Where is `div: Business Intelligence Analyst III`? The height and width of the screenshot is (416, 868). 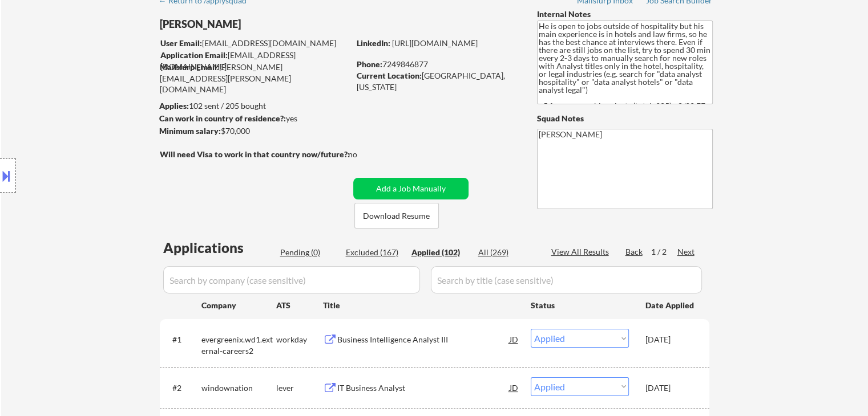
div: Business Intelligence Analyst III is located at coordinates (423, 340).